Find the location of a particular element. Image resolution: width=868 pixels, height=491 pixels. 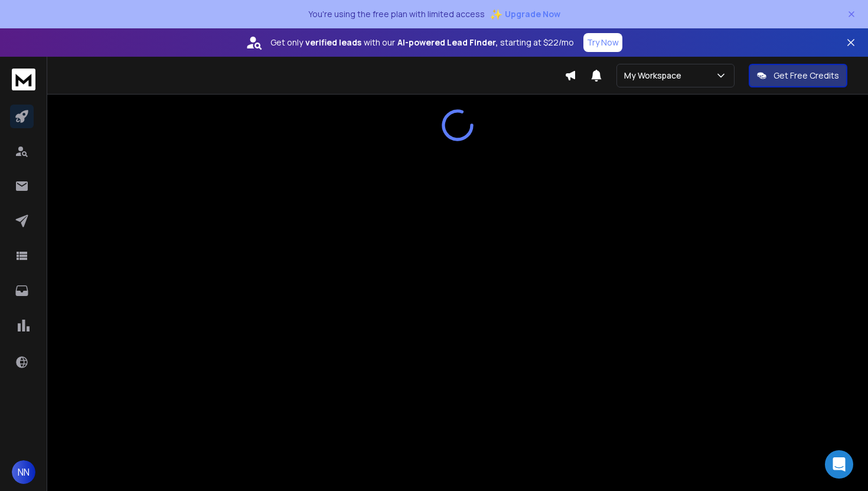

strong: AI-powered Lead Finder, is located at coordinates (447, 43).